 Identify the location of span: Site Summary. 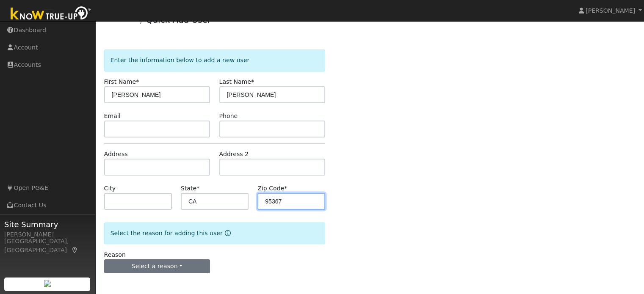
(47, 224).